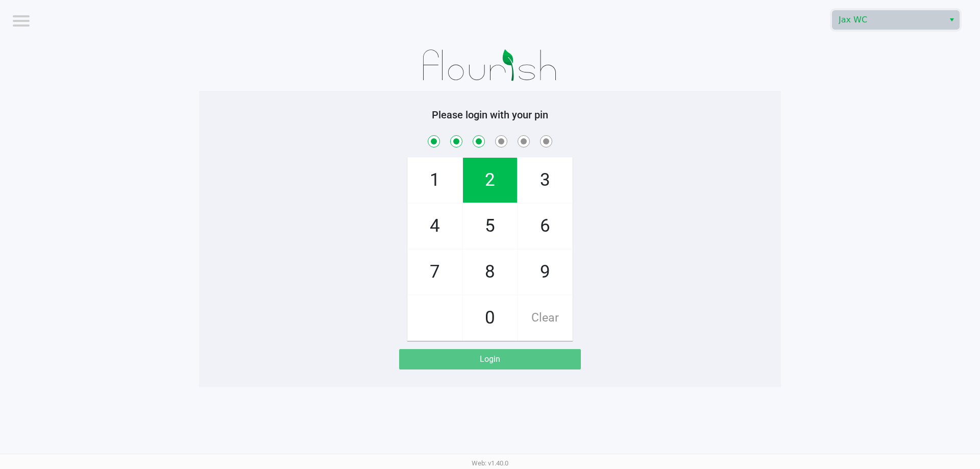 This screenshot has width=980, height=469. What do you see at coordinates (490, 272) in the screenshot?
I see `span: 8` at bounding box center [490, 272].